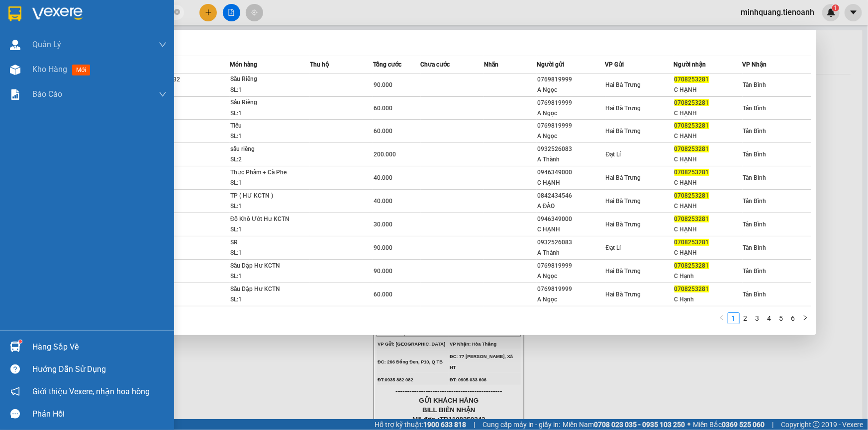 The width and height of the screenshot is (868, 430). Describe the element at coordinates (387, 65) in the screenshot. I see `span: Tổng cước` at that location.